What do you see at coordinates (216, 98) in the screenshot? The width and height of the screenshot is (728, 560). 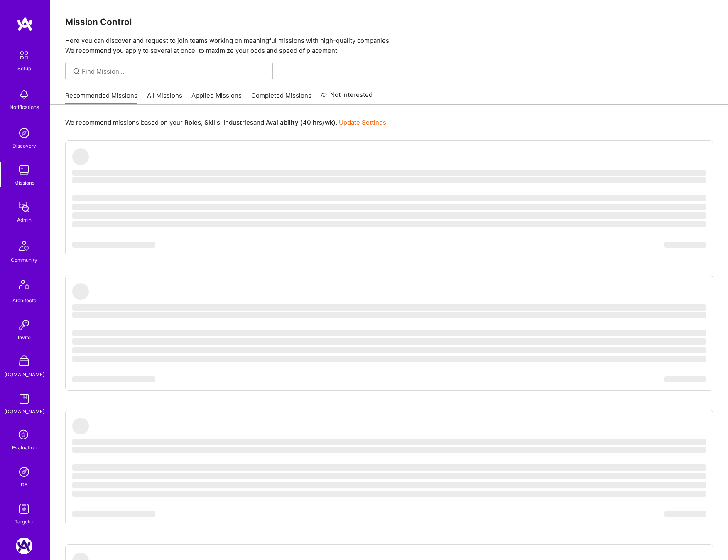 I see `a: Applied Missions` at bounding box center [216, 98].